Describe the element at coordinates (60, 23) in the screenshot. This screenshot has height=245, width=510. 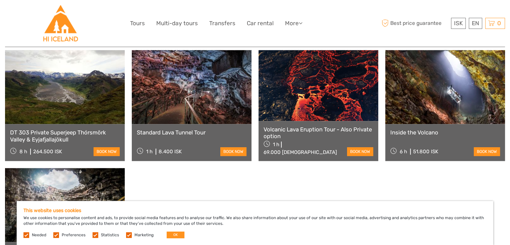
I see `img: Hostelling International` at that location.